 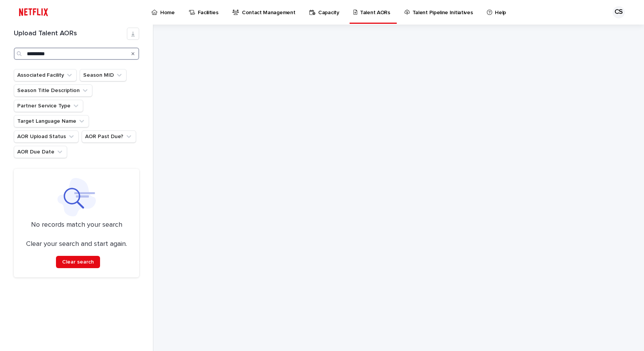 I want to click on p: Clear your search and start again., so click(x=76, y=245).